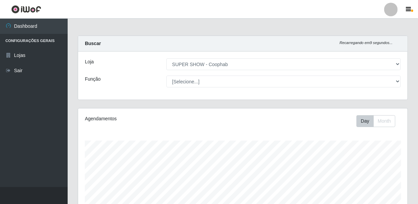 The width and height of the screenshot is (418, 204). I want to click on img: CoreUI Logo, so click(26, 9).